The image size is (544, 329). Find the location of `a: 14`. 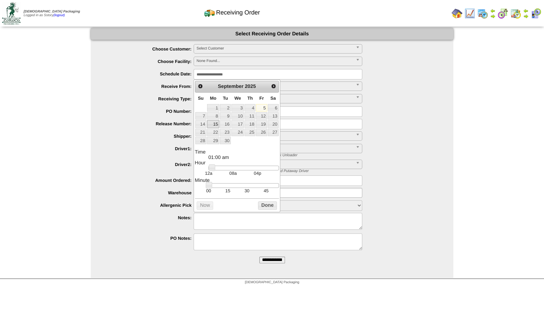

a: 14 is located at coordinates (201, 124).